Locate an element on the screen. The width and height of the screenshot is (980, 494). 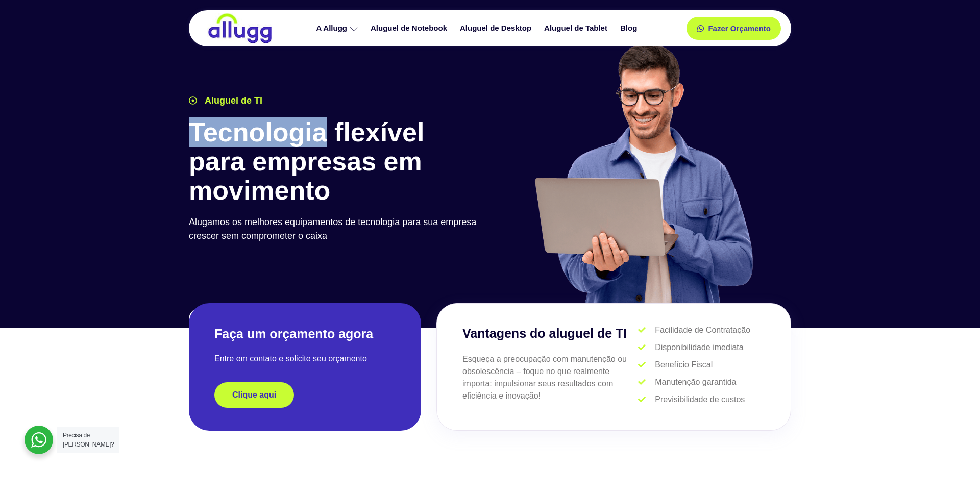
h1: Tecnologia flexível para empresas em movimento is located at coordinates (337, 162).